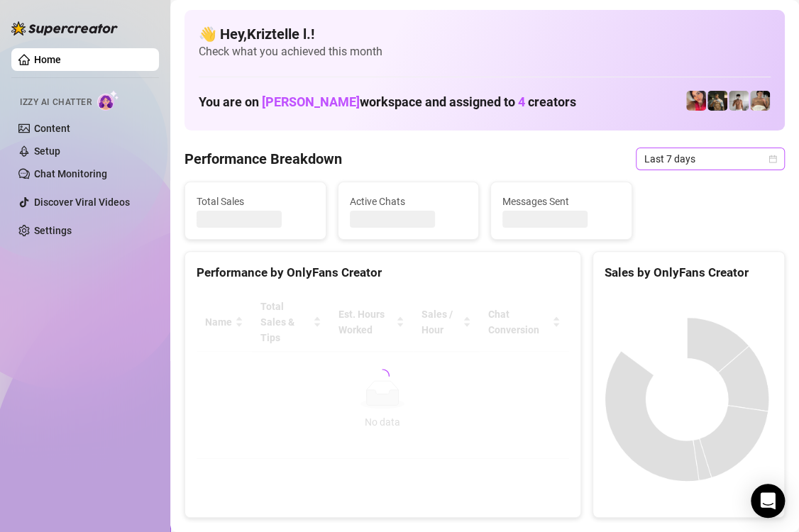 The height and width of the screenshot is (532, 799). I want to click on a: Chat Monitoring, so click(70, 174).